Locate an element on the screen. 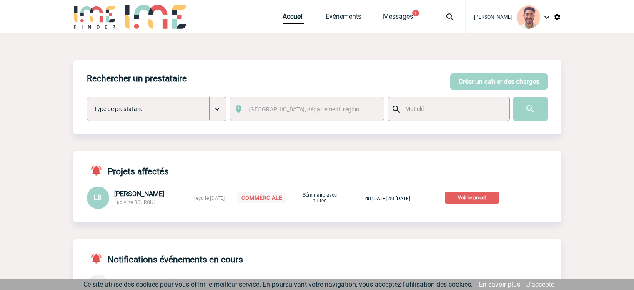 The image size is (634, 290). span: LB is located at coordinates (98, 197).